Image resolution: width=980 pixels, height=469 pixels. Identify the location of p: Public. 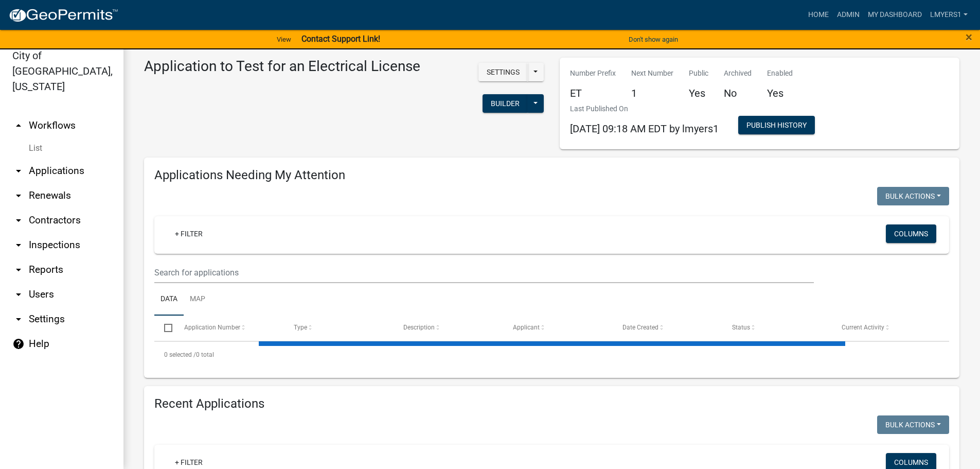
(698, 73).